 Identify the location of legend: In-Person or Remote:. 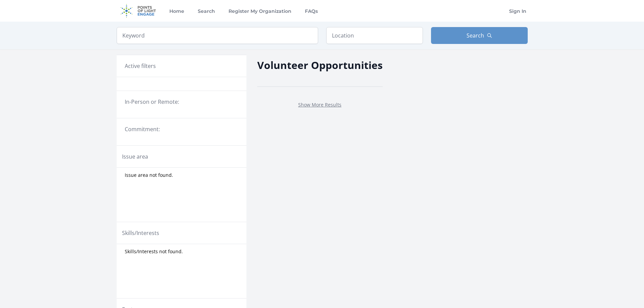
(182, 102).